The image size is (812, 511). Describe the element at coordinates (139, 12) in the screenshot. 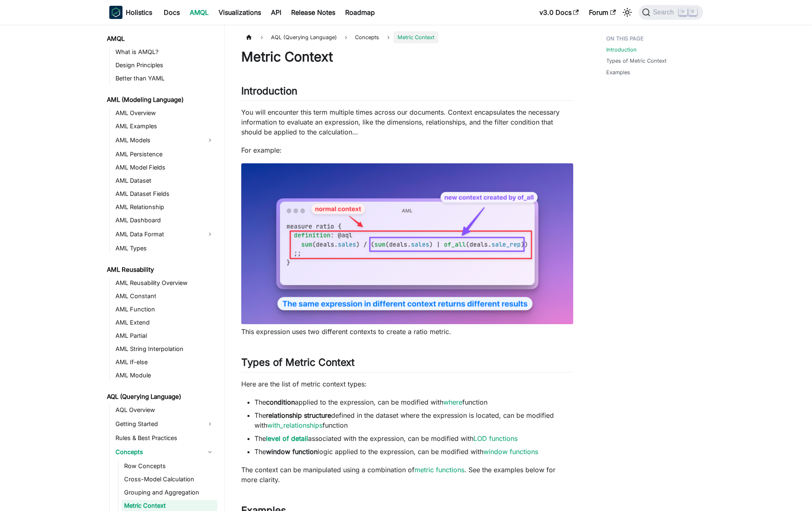

I see `b: Holistics` at that location.